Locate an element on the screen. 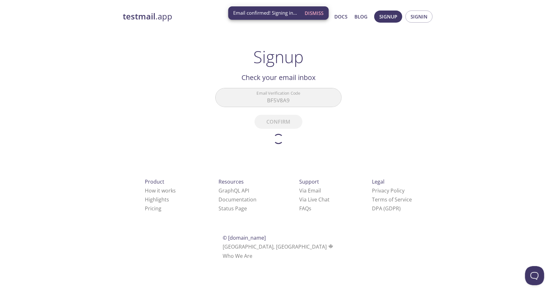 The height and width of the screenshot is (298, 557). a: FAQ is located at coordinates (305, 208).